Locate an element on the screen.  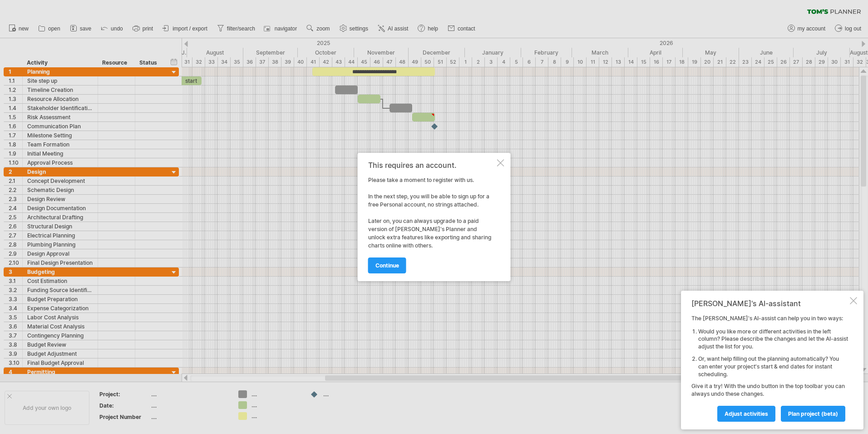
a: Adjust activities is located at coordinates (747, 413).